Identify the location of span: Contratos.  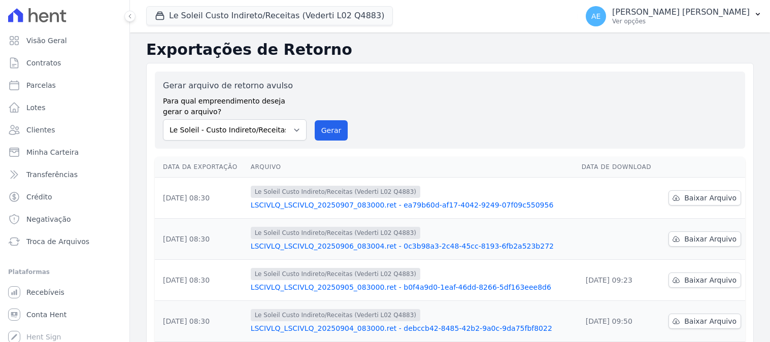
(44, 63).